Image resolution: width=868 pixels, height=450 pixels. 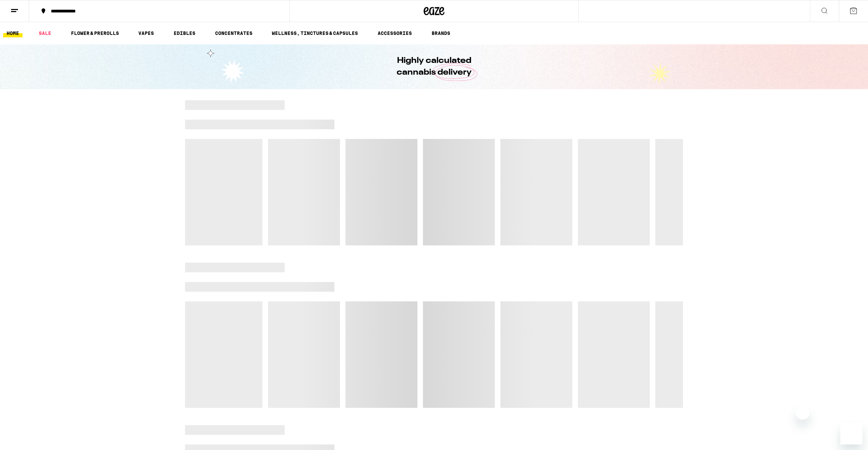 What do you see at coordinates (441, 33) in the screenshot?
I see `a: BRANDS` at bounding box center [441, 33].